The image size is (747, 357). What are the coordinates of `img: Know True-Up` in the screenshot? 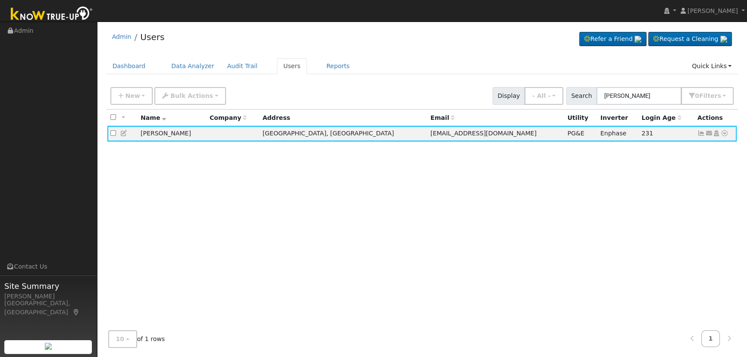 It's located at (52, 14).